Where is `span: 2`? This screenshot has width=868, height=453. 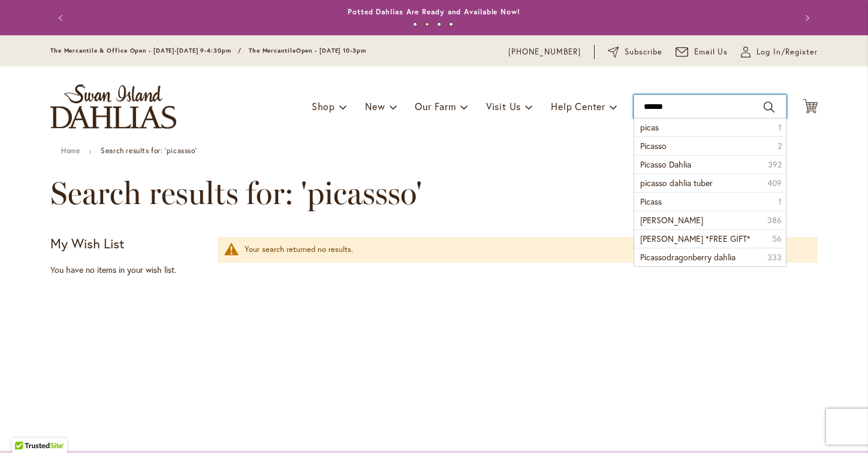
span: 2 is located at coordinates (779, 147).